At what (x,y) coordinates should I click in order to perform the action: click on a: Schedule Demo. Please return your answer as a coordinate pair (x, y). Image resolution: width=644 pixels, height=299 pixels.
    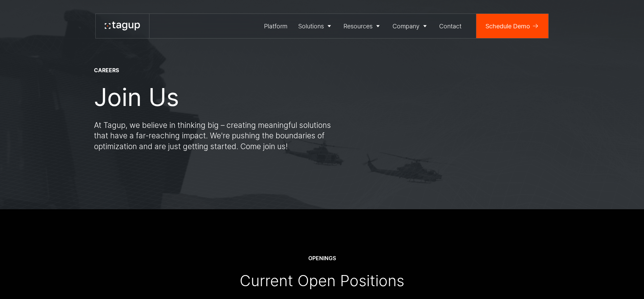
    Looking at the image, I should click on (512, 26).